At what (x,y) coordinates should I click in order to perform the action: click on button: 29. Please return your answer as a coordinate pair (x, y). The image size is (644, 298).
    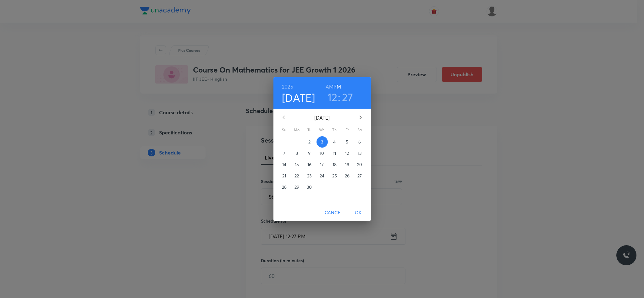
    Looking at the image, I should click on (296, 187).